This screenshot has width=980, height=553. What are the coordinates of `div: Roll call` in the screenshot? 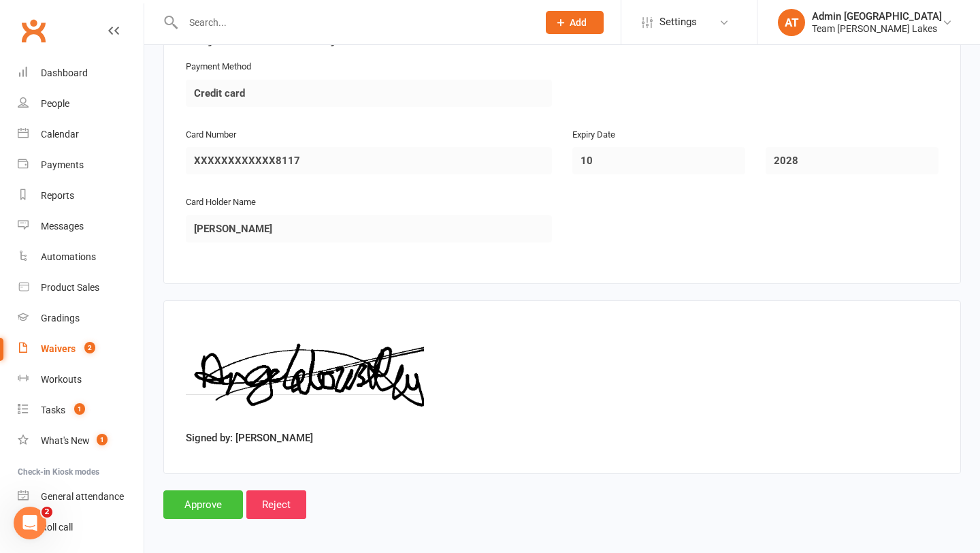 It's located at (56, 527).